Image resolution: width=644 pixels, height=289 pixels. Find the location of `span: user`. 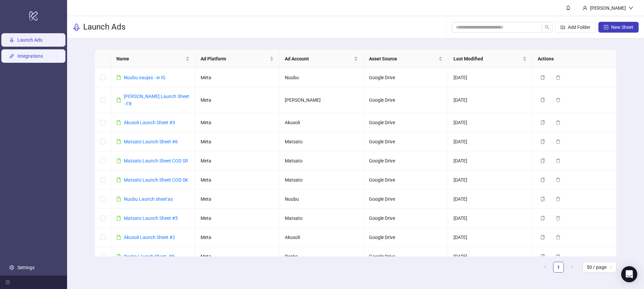

span: user is located at coordinates (585, 8).